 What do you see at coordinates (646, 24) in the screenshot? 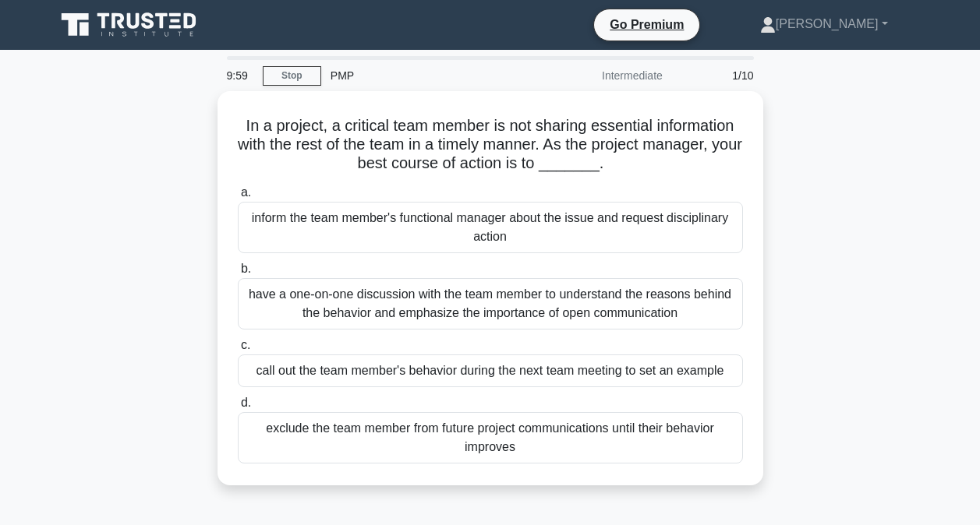
I see `a: Go Premium` at bounding box center [646, 24].